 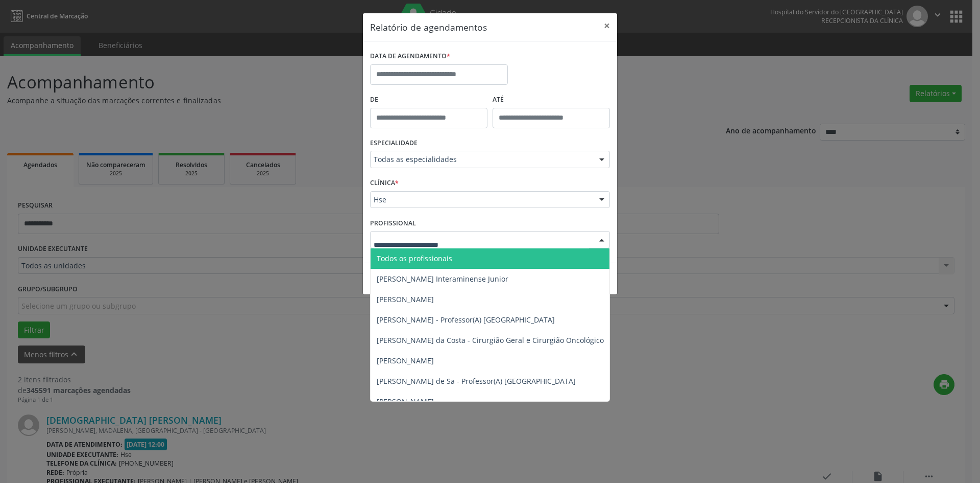 I want to click on label: PROFISSIONAL, so click(x=393, y=223).